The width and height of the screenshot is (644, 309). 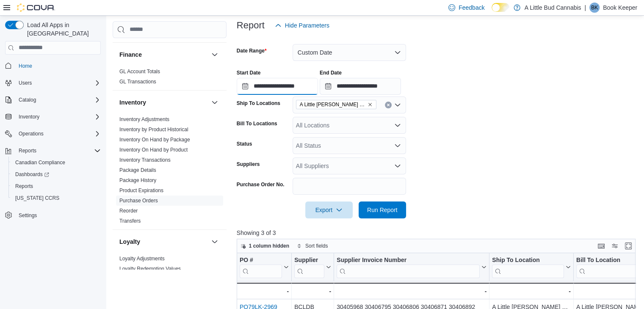 What do you see at coordinates (601, 246) in the screenshot?
I see `button: Keyboard shortcuts` at bounding box center [601, 246].